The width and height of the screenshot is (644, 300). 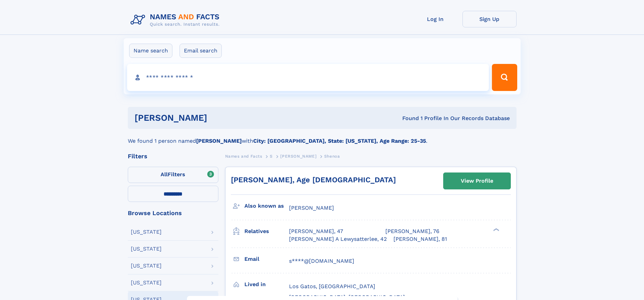 What do you see at coordinates (266, 206) in the screenshot?
I see `h3: Also known as` at bounding box center [266, 206].